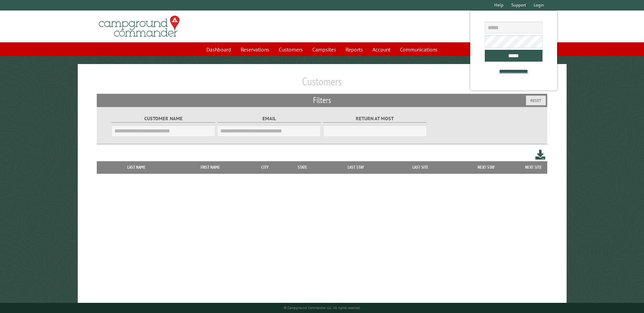 This screenshot has height=313, width=644. What do you see at coordinates (322, 308) in the screenshot?
I see `small: © Campground Commander LLC. All rights reserved.` at bounding box center [322, 308].